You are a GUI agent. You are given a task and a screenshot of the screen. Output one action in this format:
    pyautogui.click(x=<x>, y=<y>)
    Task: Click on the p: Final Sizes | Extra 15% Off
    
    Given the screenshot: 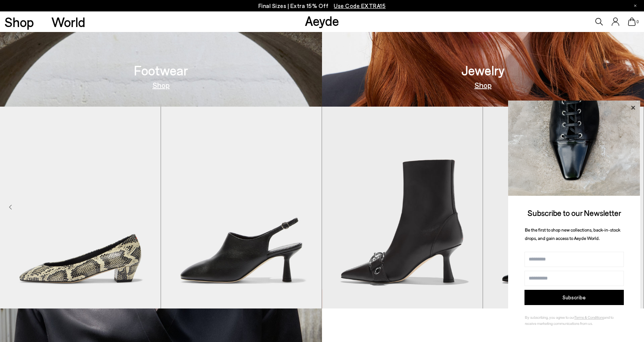 What is the action you would take?
    pyautogui.click(x=322, y=6)
    